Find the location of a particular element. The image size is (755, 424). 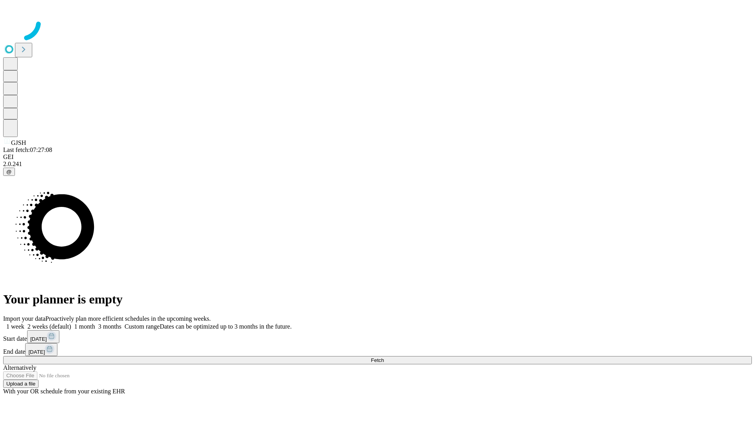

span: Import your data is located at coordinates (24, 319).